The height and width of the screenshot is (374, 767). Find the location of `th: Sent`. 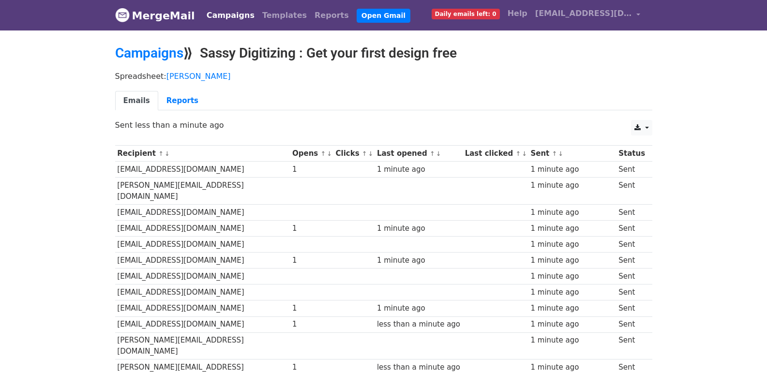

th: Sent is located at coordinates (573, 153).